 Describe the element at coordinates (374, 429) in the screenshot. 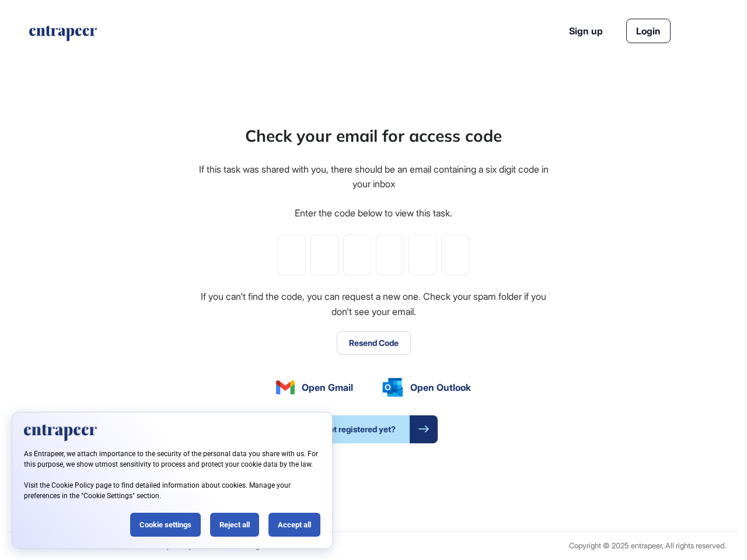

I see `a: Not registered yet?` at that location.